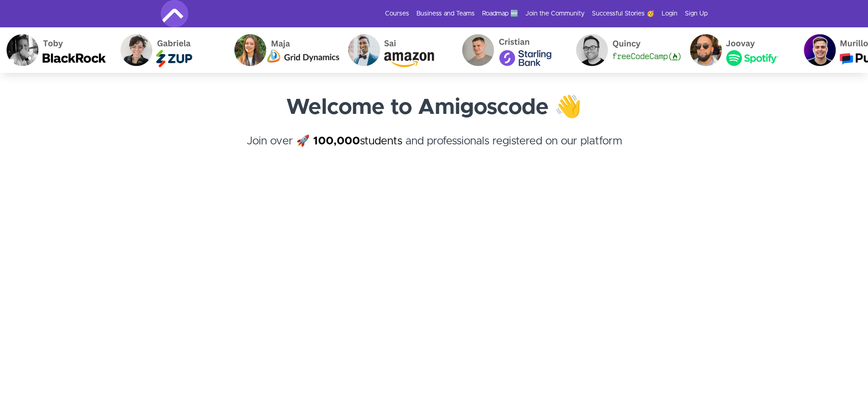  What do you see at coordinates (623, 13) in the screenshot?
I see `a: Successful Stories 🥳` at bounding box center [623, 13].